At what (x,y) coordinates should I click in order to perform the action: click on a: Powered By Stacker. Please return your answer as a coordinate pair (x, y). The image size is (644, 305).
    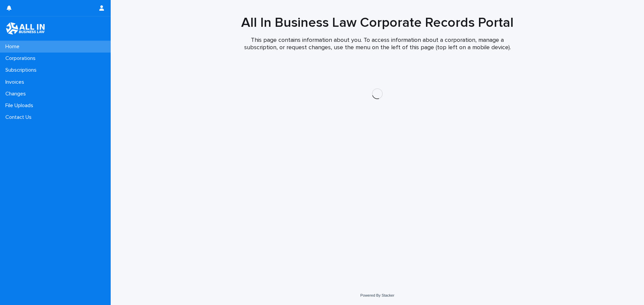
    Looking at the image, I should click on (377, 295).